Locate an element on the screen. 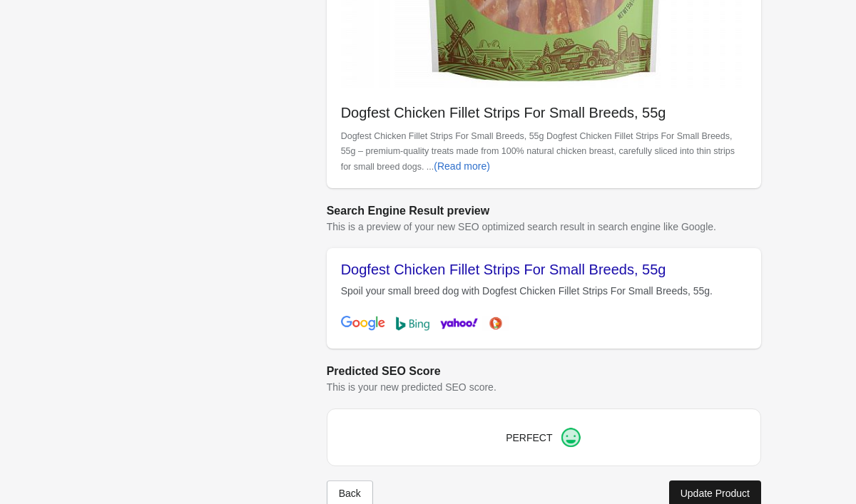  img: yahoo-cf26812ce9192cbb6d8fdd3b07898d376d74e5974f6533aaba4bf5d5b451289c.png is located at coordinates (459, 324).